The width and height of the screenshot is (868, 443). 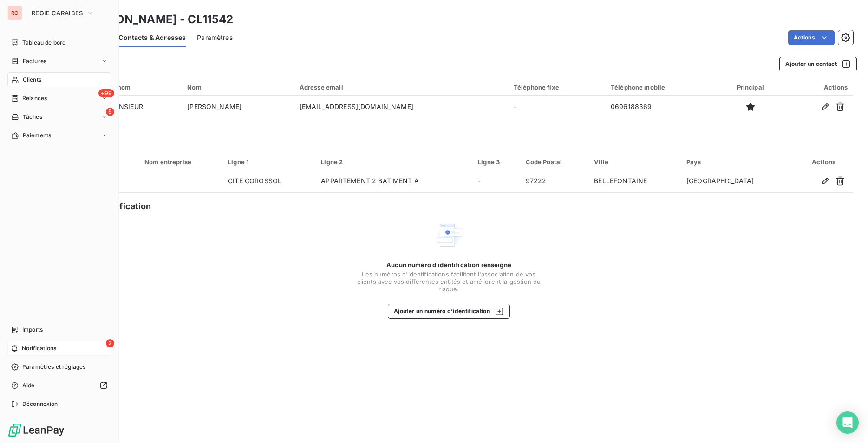 I want to click on div: Téléphone mobile, so click(x=661, y=87).